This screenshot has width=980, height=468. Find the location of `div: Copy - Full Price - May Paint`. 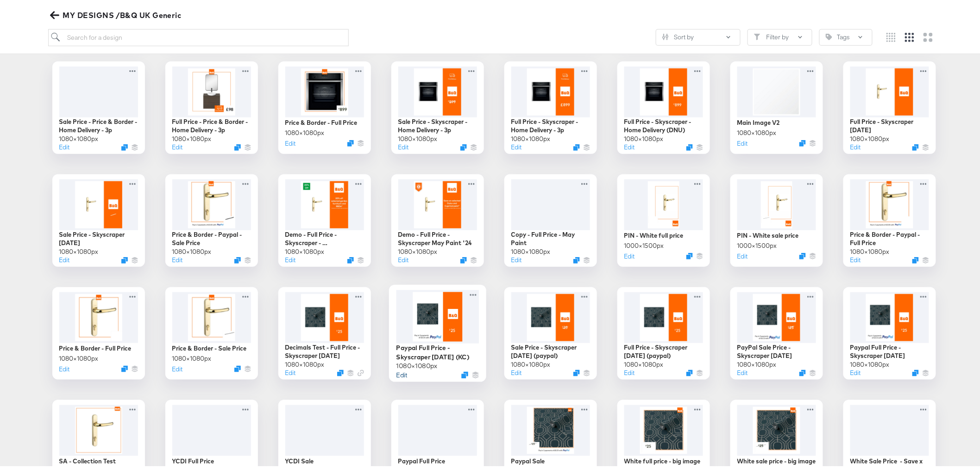

div: Copy - Full Price - May Paint is located at coordinates (551, 237).